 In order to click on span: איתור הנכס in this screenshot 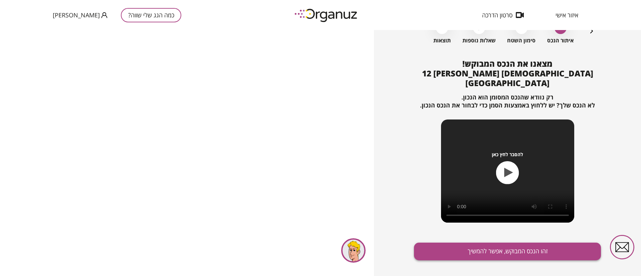, I will do `click(560, 40)`.